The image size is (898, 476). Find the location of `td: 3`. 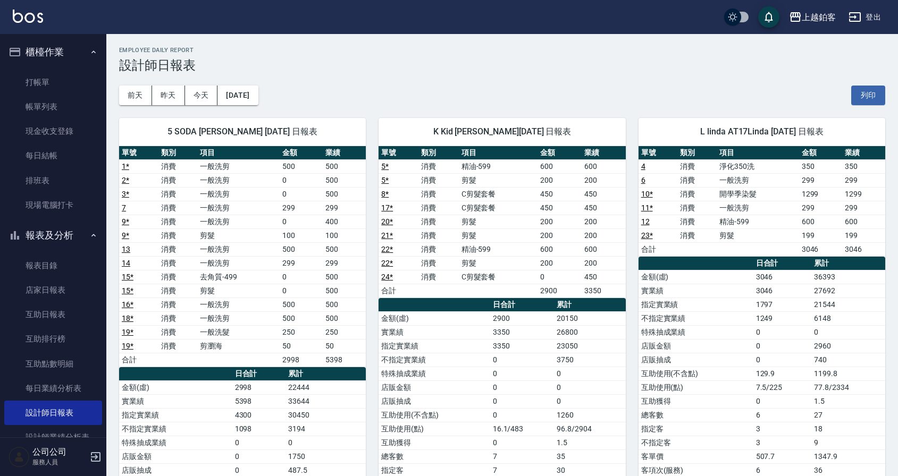

td: 3 is located at coordinates (783, 443).